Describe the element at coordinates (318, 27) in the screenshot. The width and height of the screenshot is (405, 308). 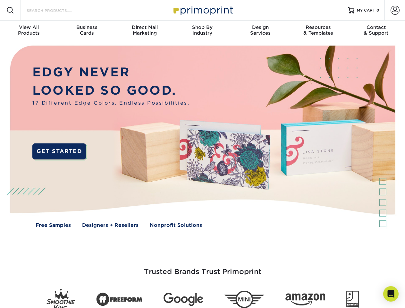
I see `span: Resources` at that location.